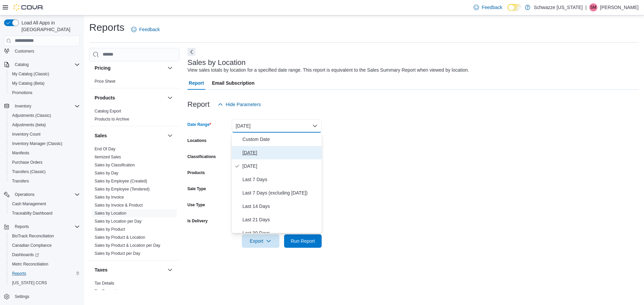 The image size is (644, 305). Describe the element at coordinates (122, 189) in the screenshot. I see `span: Sales by Employee (Tendered)` at that location.